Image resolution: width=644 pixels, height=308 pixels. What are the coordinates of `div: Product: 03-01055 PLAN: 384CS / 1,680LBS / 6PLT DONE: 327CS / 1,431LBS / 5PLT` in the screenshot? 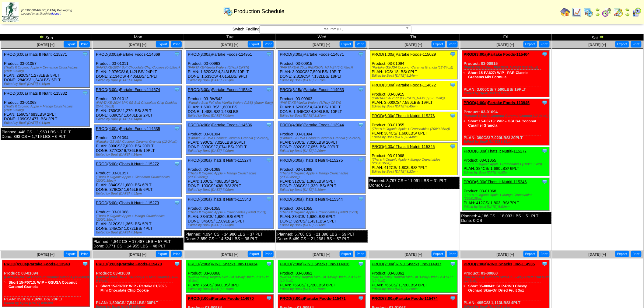 It's located at (322, 212).